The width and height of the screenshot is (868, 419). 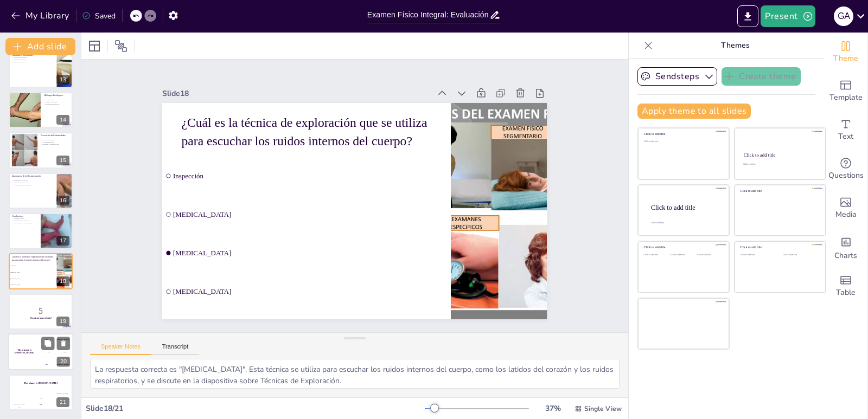 I want to click on button: Speaker Notes, so click(x=120, y=349).